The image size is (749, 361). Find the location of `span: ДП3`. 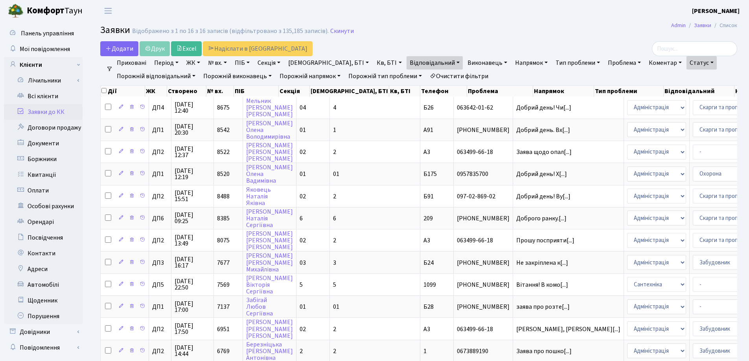

span: ДП3 is located at coordinates (160, 263).